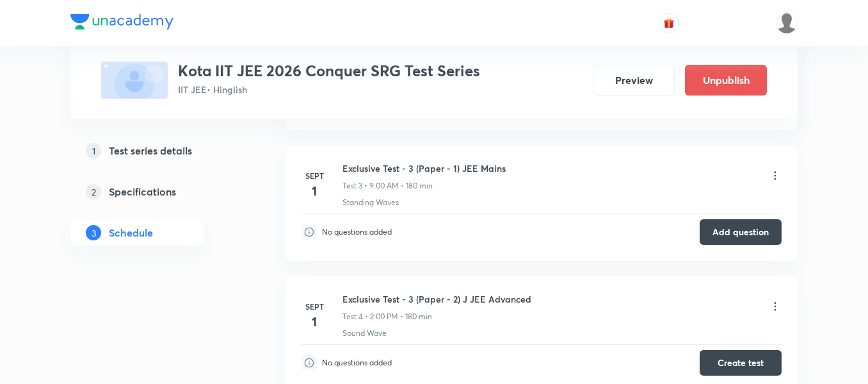  Describe the element at coordinates (364, 333) in the screenshot. I see `p: Sound Wave` at that location.